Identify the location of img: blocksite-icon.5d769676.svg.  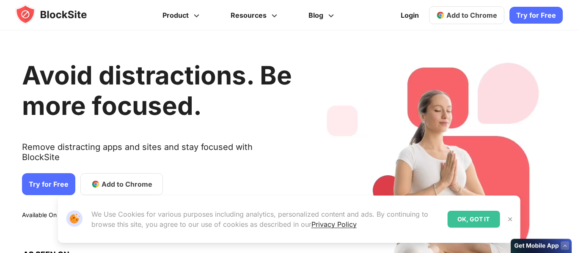
(59, 14).